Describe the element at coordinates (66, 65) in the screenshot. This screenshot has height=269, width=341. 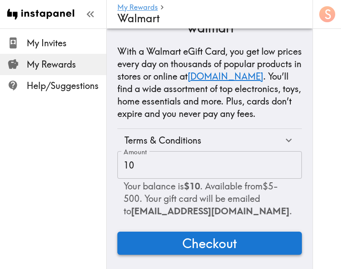
I see `span: My Rewards` at that location.